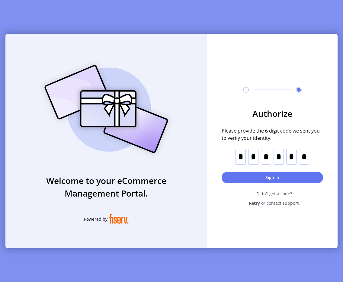 This screenshot has width=343, height=282. Describe the element at coordinates (273, 135) in the screenshot. I see `span: Please provide the 6 digit code we sent you to verify your identity.` at that location.